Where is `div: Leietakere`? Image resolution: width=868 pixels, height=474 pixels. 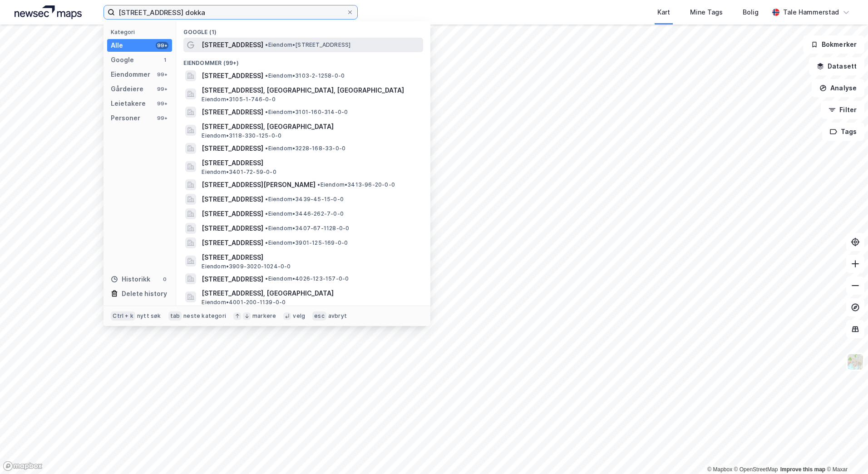
div: Leietakere is located at coordinates (128, 103).